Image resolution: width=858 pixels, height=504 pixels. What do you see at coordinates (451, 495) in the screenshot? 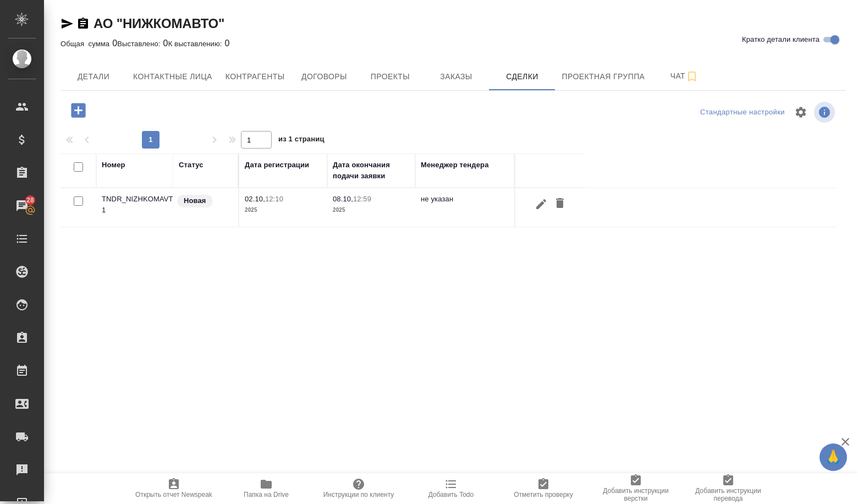
I see `span: Добавить Todo` at bounding box center [451, 495].